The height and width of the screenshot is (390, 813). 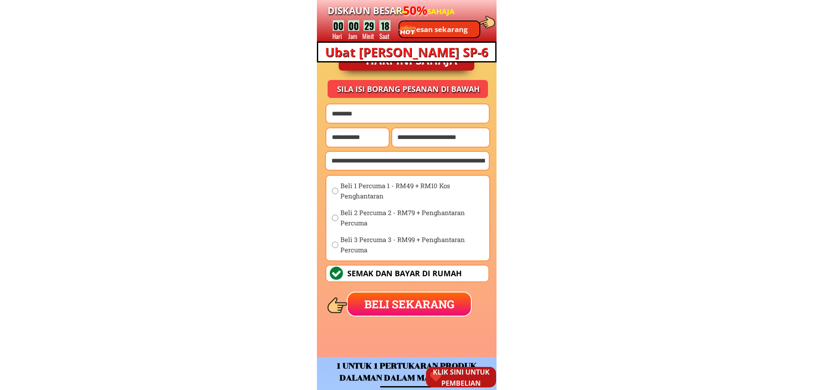 What do you see at coordinates (407, 372) in the screenshot?
I see `div: 1 UNTUK 1 PERTUKARAN PRODUK DALAMAN DALAM MASA` at bounding box center [407, 372].